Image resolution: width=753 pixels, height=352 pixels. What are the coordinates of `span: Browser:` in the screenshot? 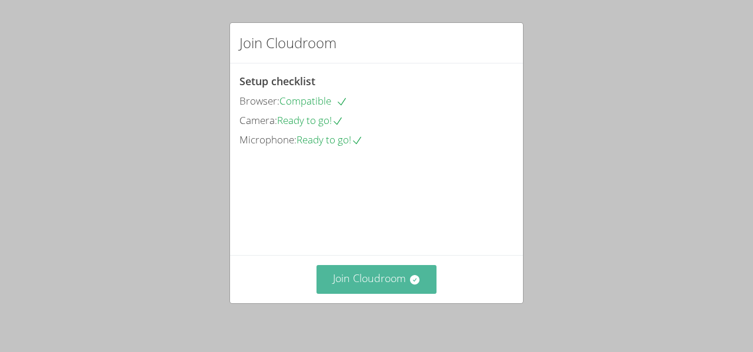 It's located at (259, 101).